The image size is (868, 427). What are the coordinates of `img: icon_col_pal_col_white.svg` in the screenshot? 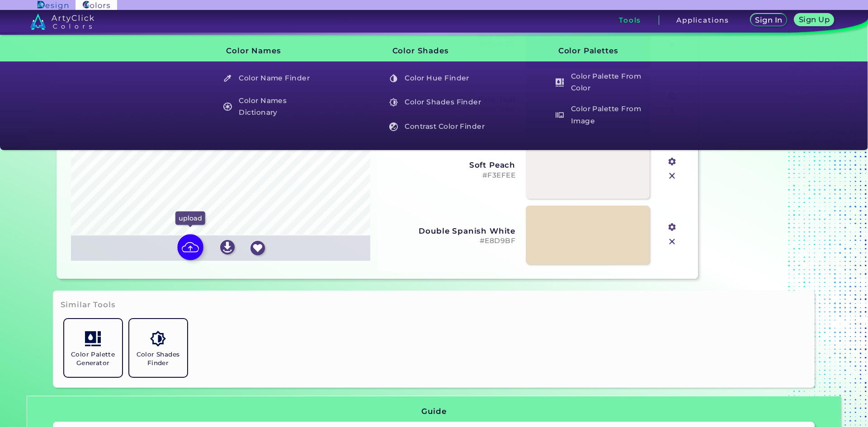 It's located at (560, 82).